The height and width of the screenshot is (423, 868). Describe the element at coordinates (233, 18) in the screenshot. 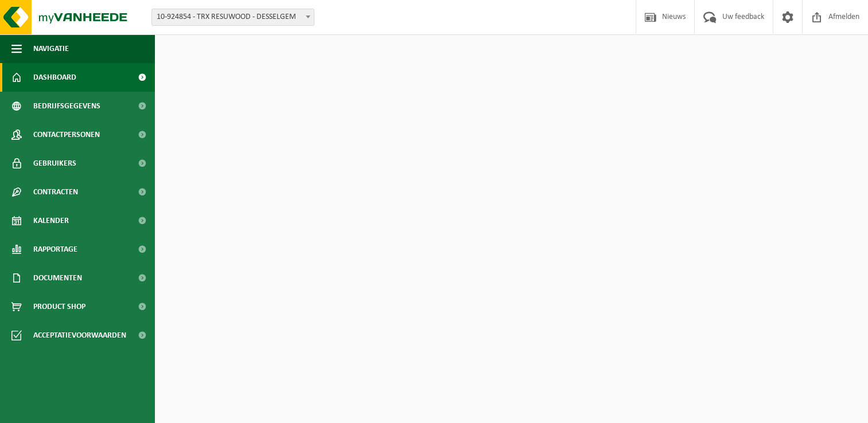

I see `span: 10-924854 - TRX RESUWOOD - DESSELGEM` at that location.